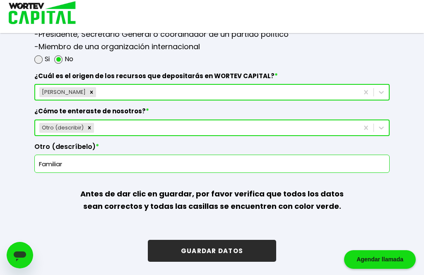  Describe the element at coordinates (212, 149) in the screenshot. I see `label: Otro (descríbelo)` at that location.